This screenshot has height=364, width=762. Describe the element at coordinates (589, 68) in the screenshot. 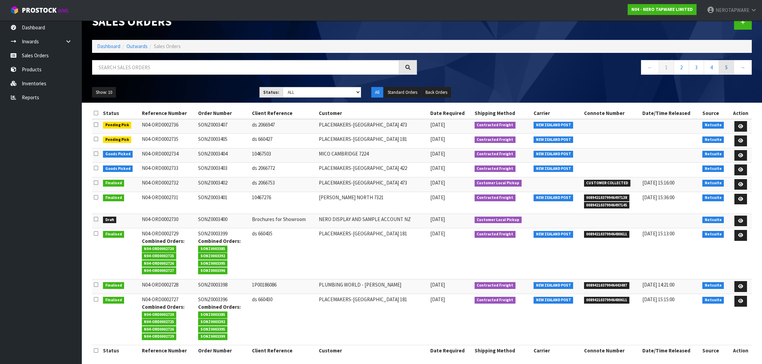

I see `nav: Page navigation` at that location.